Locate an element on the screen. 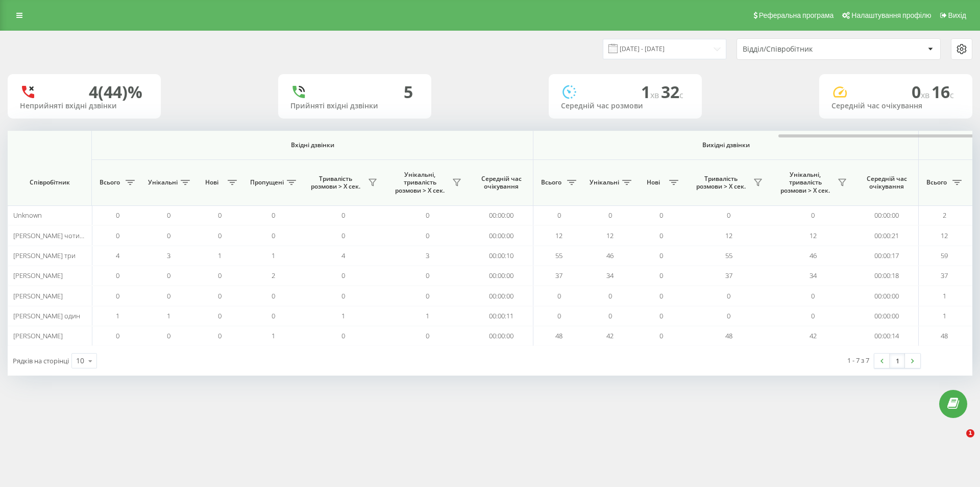 Image resolution: width=980 pixels, height=487 pixels. span: Всього is located at coordinates (551, 182).